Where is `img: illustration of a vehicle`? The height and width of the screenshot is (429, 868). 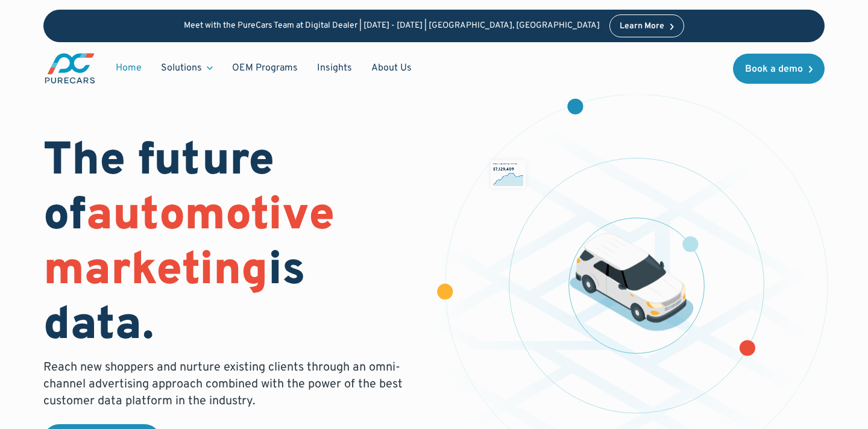 img: illustration of a vehicle is located at coordinates (632, 281).